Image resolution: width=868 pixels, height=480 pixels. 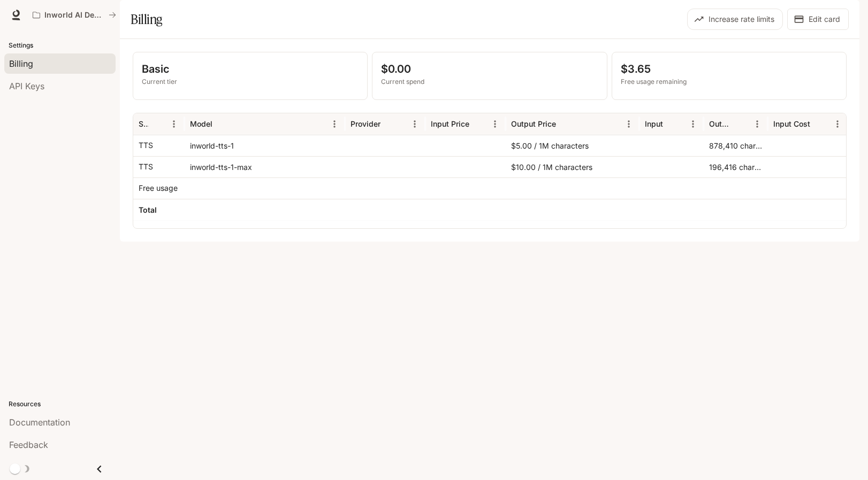 What do you see at coordinates (729, 69) in the screenshot?
I see `p: $3.65` at bounding box center [729, 69].